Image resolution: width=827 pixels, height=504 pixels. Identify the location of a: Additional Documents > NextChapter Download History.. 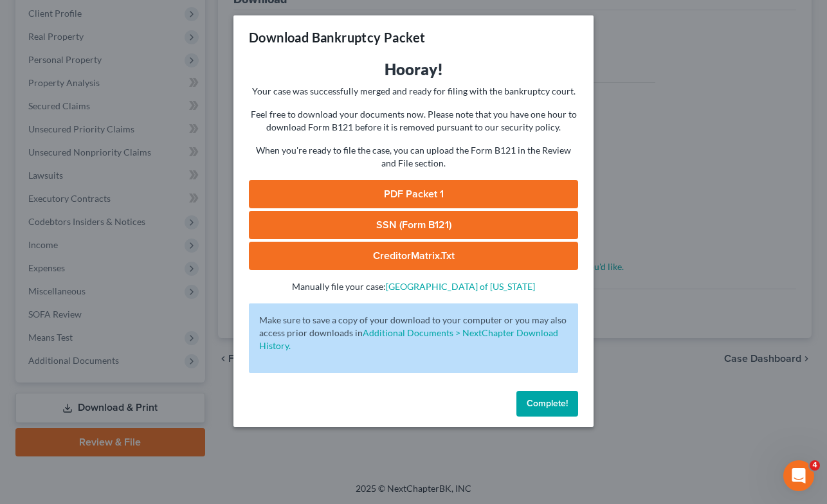
(408, 339).